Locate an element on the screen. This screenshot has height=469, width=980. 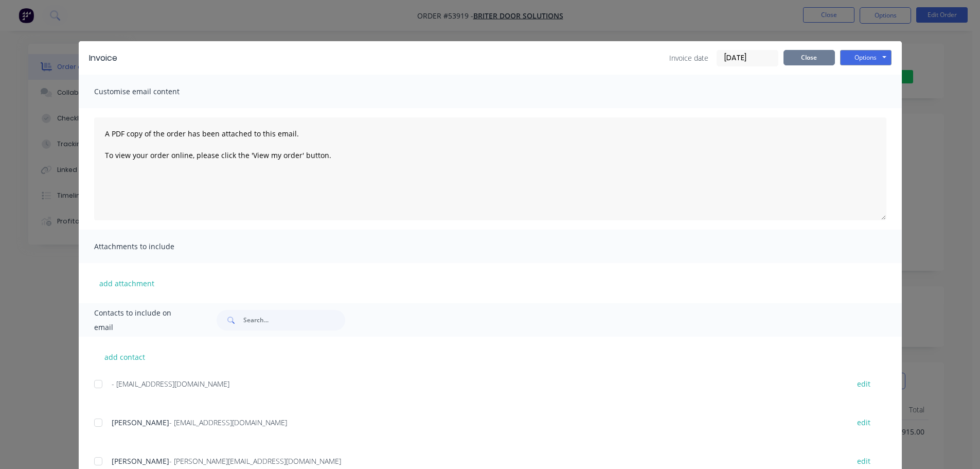
textarea: A PDF copy of the order has been attached to this email. To view your order online, please click ... is located at coordinates (490, 169).